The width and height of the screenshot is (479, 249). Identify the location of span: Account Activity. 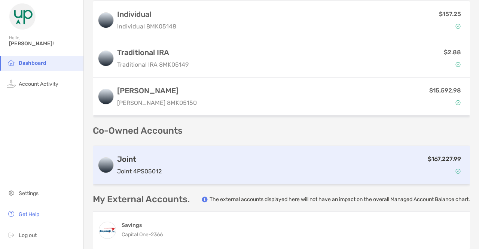
(39, 84).